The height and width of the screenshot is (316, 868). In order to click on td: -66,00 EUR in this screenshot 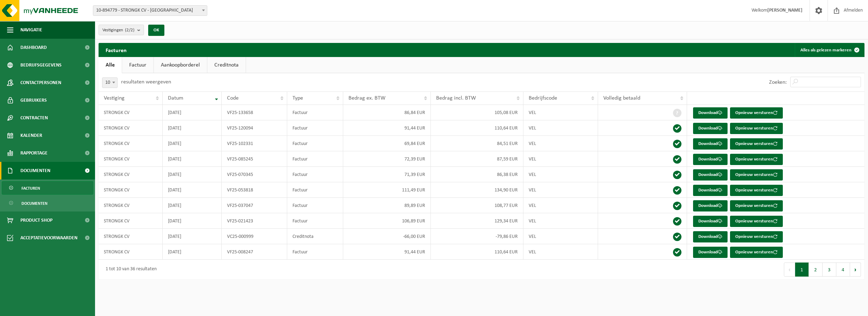, I will do `click(387, 237)`.